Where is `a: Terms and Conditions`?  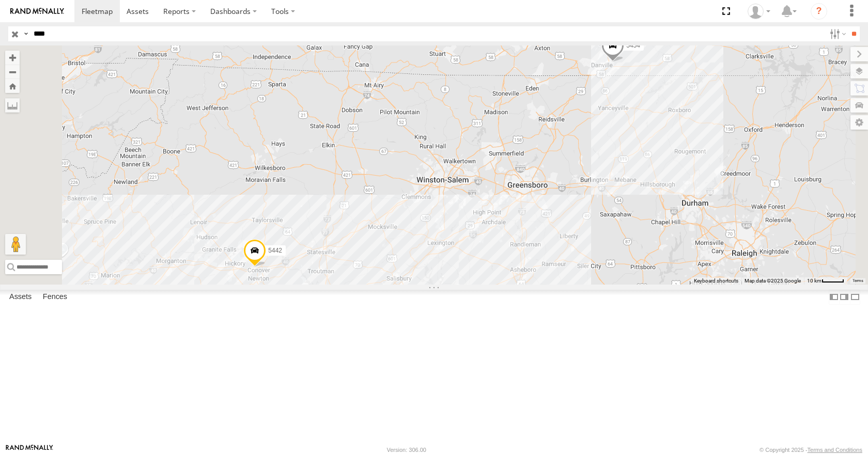 a: Terms and Conditions is located at coordinates (835, 450).